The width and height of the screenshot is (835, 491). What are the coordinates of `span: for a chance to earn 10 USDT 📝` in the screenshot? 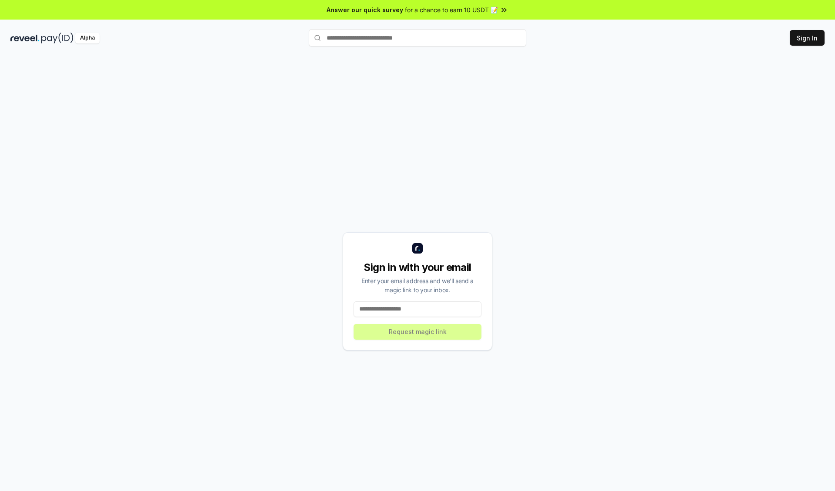 It's located at (451, 10).